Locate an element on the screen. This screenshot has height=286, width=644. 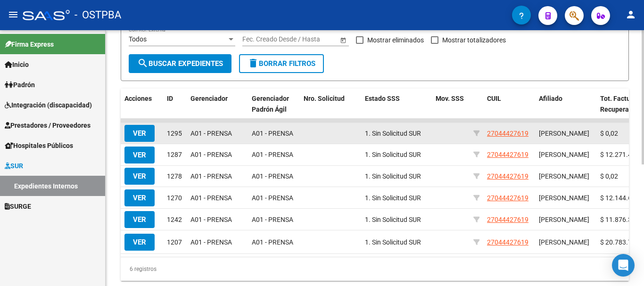
span: Firma Express is located at coordinates (29, 45).